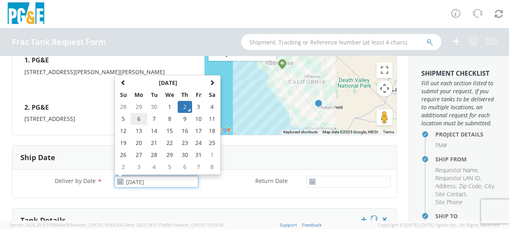 The height and width of the screenshot is (229, 509). Describe the element at coordinates (139, 131) in the screenshot. I see `td: 13` at that location.